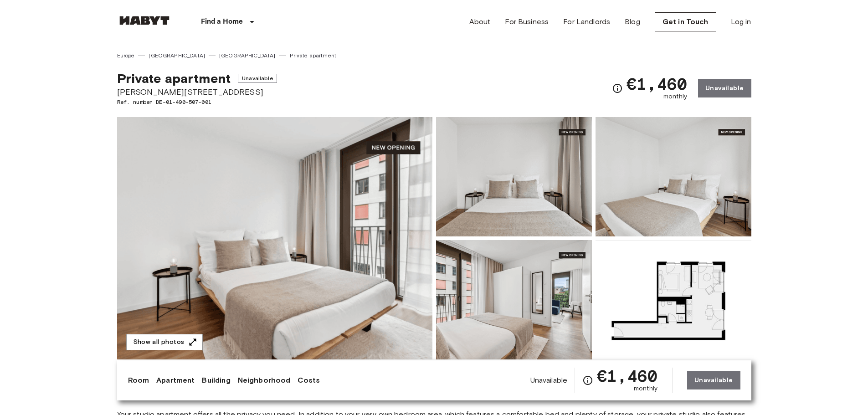  I want to click on span: Ref. number DE-01-490-507-001, so click(197, 102).